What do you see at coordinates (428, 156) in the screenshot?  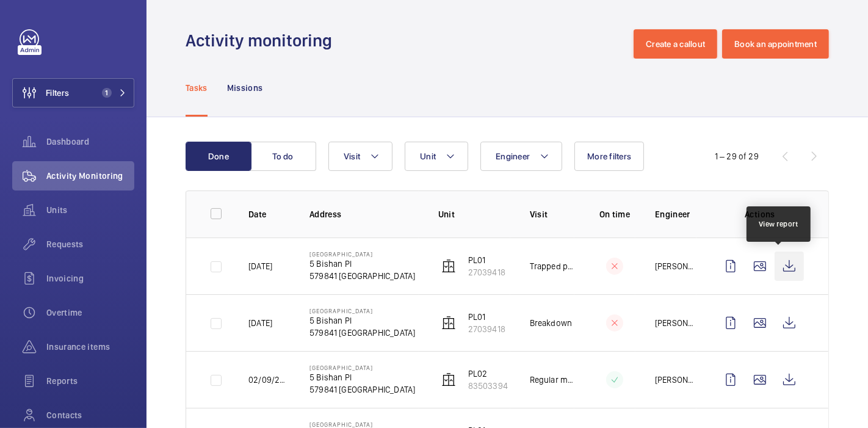 I see `span: Unit` at bounding box center [428, 156].